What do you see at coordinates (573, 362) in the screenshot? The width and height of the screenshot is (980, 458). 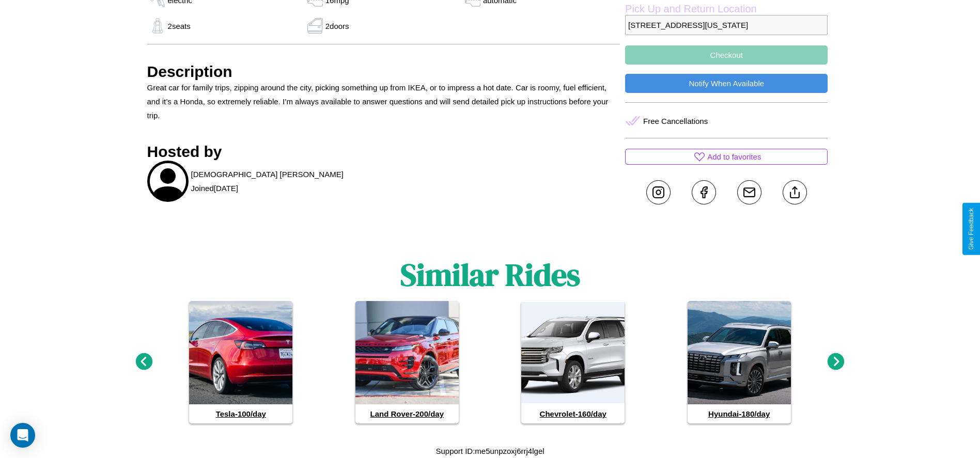 I see `a: Chevrolet-160/day` at bounding box center [573, 362].